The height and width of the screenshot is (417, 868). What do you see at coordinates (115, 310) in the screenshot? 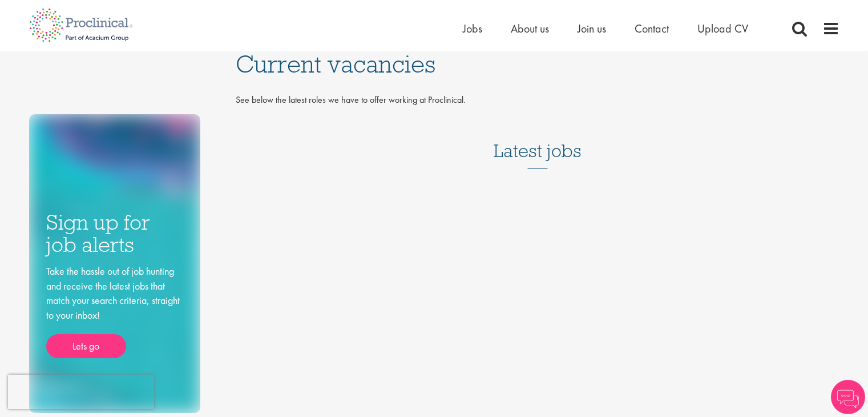
I see `div: Take the hassle out of job hunting and receive the latest jobs that match your search criteria, s...` at bounding box center [115, 310].